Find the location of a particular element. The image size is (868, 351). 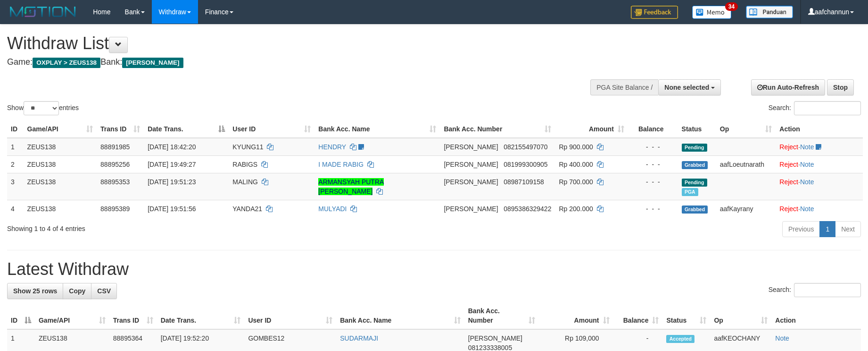

a: Next is located at coordinates (848, 229).